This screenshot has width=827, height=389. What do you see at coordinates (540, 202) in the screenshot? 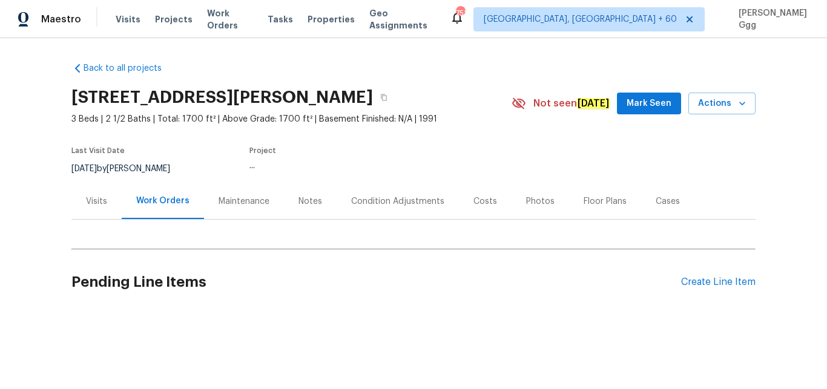
I see `div: Photos` at bounding box center [540, 202].